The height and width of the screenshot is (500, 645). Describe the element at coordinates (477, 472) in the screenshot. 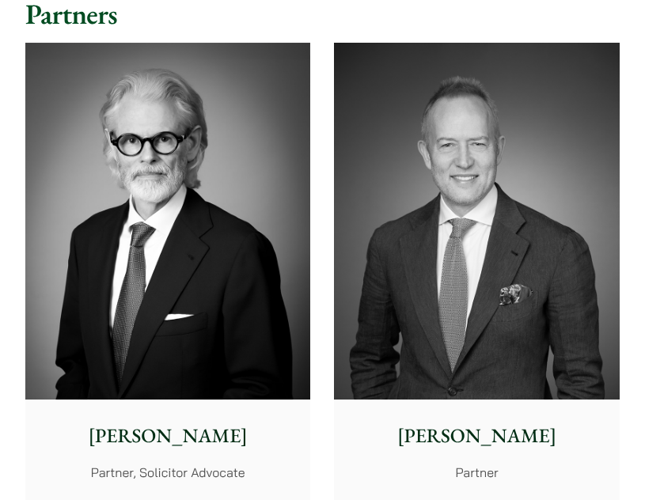

I see `p: Partner` at that location.